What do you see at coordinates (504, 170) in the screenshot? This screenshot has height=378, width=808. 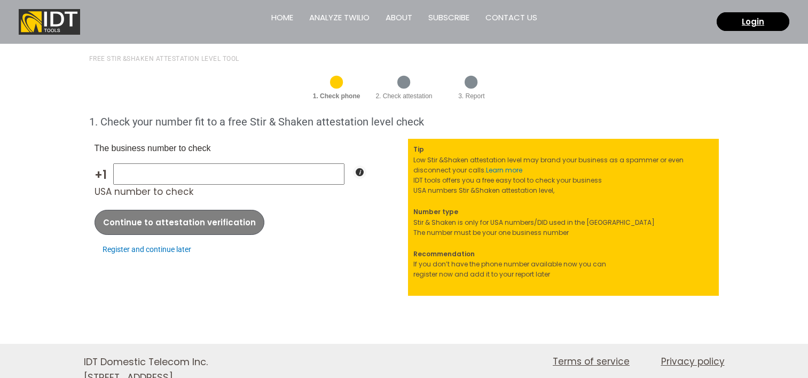 I see `a: Learn more` at bounding box center [504, 170].